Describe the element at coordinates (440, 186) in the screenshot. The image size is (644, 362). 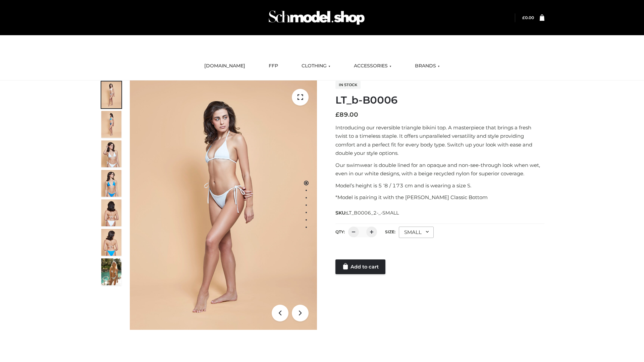
I see `p: Model’s height is 5 ‘8 / 173 cm and is wearing a size S.` at that location.